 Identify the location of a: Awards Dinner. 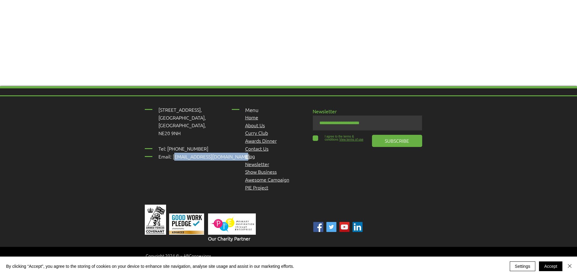
(261, 141).